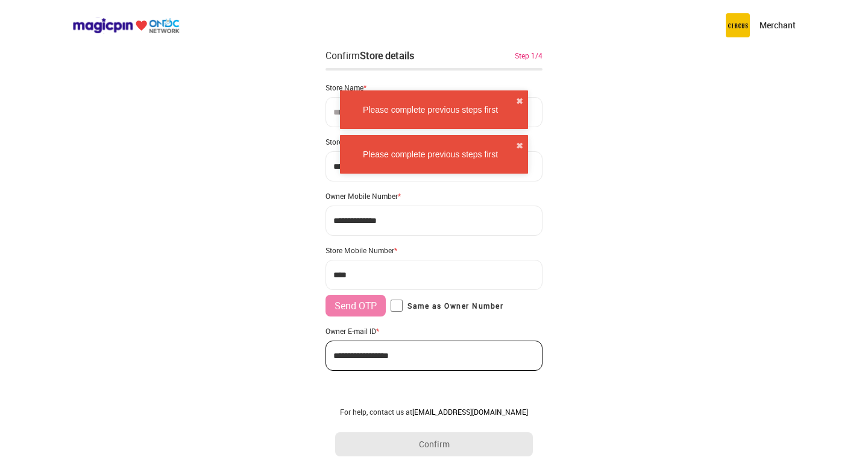  I want to click on div: Confirm, so click(370, 55).